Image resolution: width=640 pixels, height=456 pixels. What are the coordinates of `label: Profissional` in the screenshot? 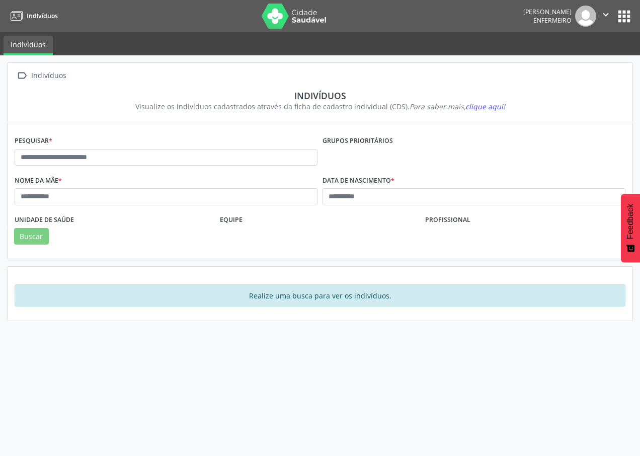 It's located at (447, 220).